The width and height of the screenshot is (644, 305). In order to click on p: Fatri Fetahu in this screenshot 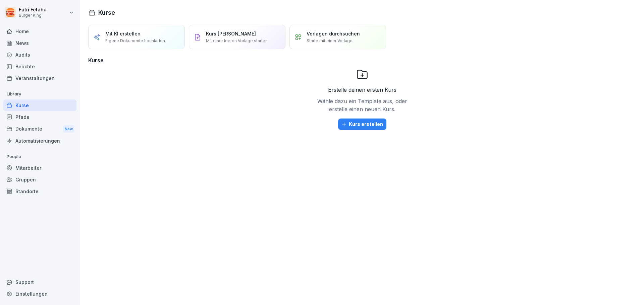, I will do `click(32, 10)`.